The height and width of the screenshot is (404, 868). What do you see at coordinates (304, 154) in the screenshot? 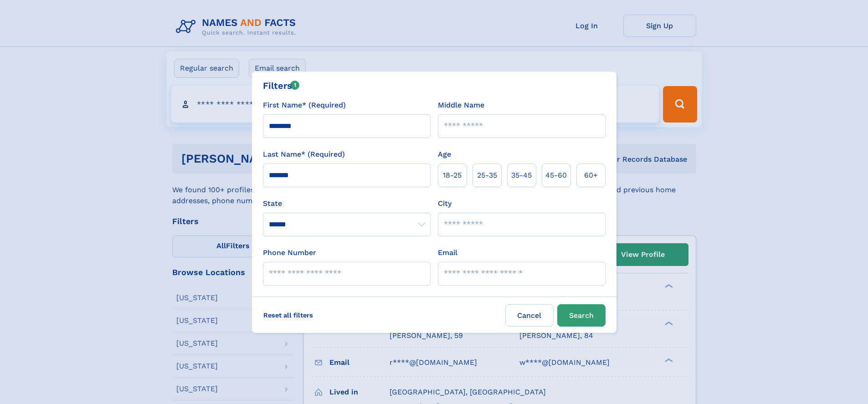
I see `label: Last Name* (Required)` at bounding box center [304, 154].